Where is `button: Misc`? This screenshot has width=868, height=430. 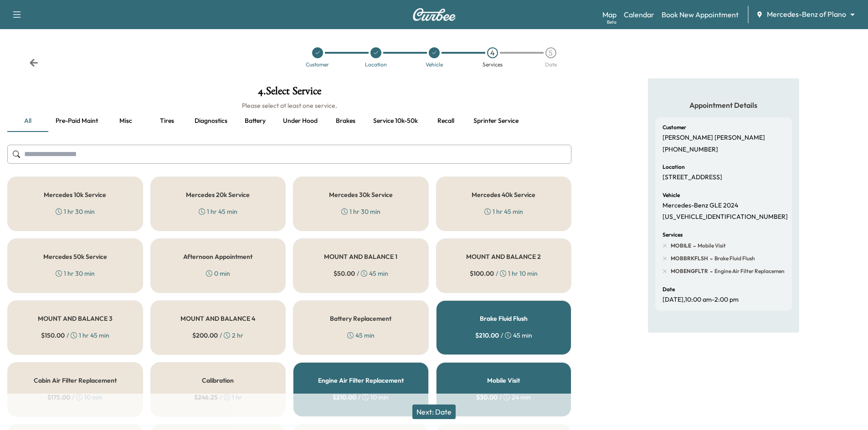 button: Misc is located at coordinates (126, 121).